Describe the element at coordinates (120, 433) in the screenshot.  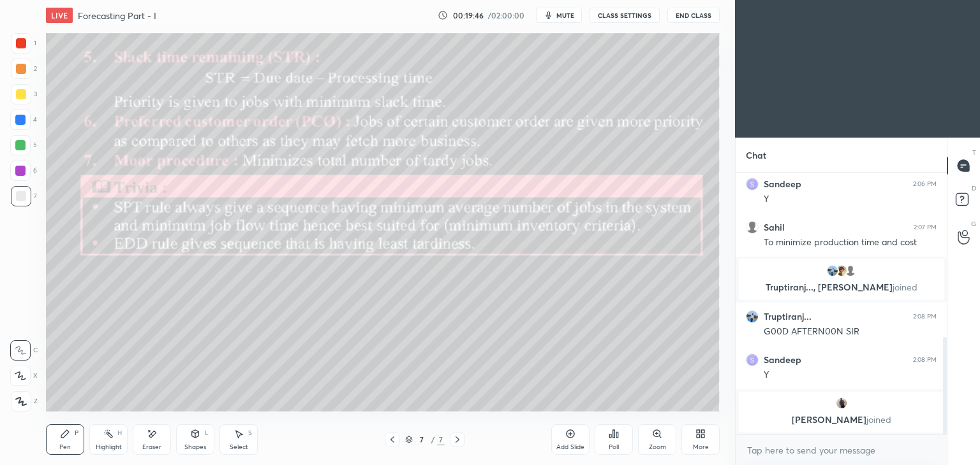
I see `div: H` at that location.